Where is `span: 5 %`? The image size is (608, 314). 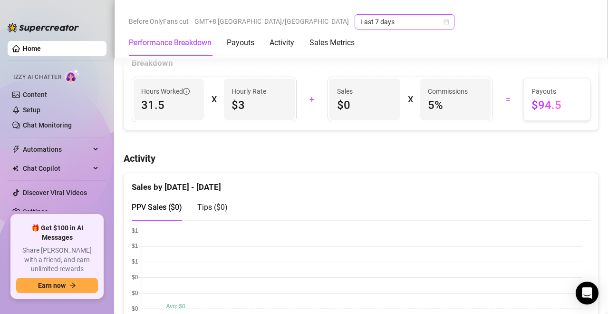 span: 5 % is located at coordinates (456, 105).